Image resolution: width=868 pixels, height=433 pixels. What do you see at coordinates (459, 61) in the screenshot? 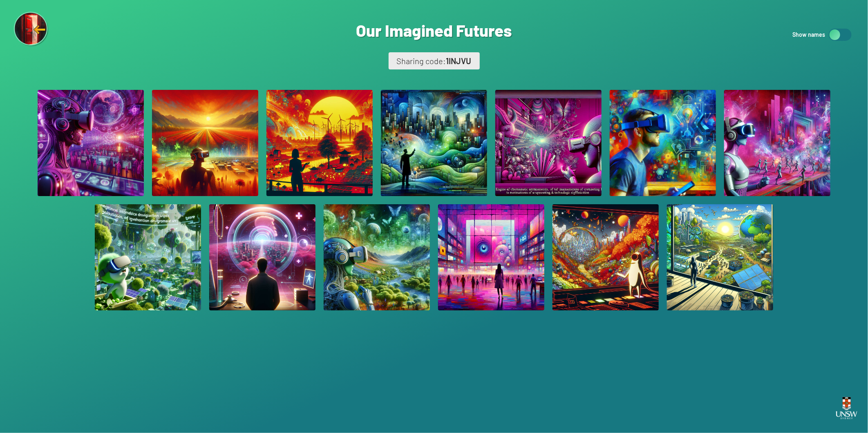
I see `span: 1INJVU` at bounding box center [459, 61].